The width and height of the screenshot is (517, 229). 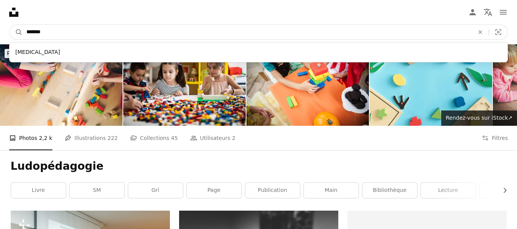 What do you see at coordinates (213, 138) in the screenshot?
I see `a: Utilisateurs 2` at bounding box center [213, 138].